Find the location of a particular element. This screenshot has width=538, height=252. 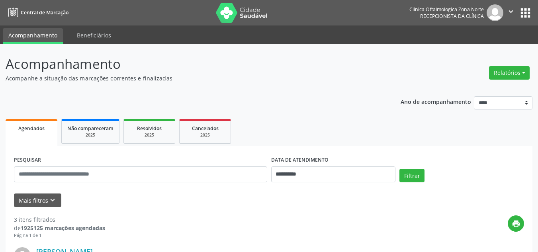

button: apps is located at coordinates (526, 13).